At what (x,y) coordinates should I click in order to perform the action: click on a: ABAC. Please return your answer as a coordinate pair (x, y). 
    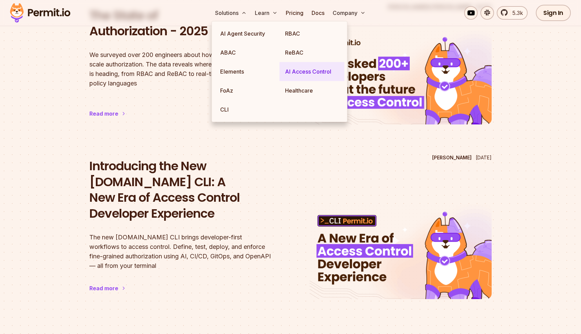
    Looking at the image, I should click on (247, 53).